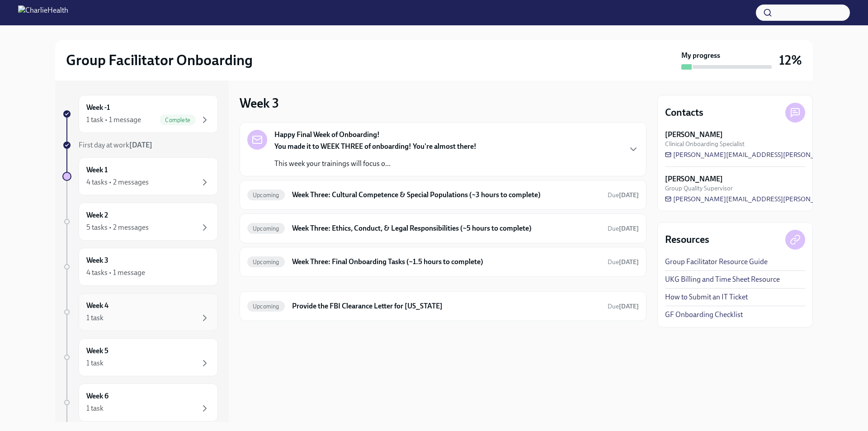 The width and height of the screenshot is (868, 431). I want to click on h6: Week 1, so click(96, 171).